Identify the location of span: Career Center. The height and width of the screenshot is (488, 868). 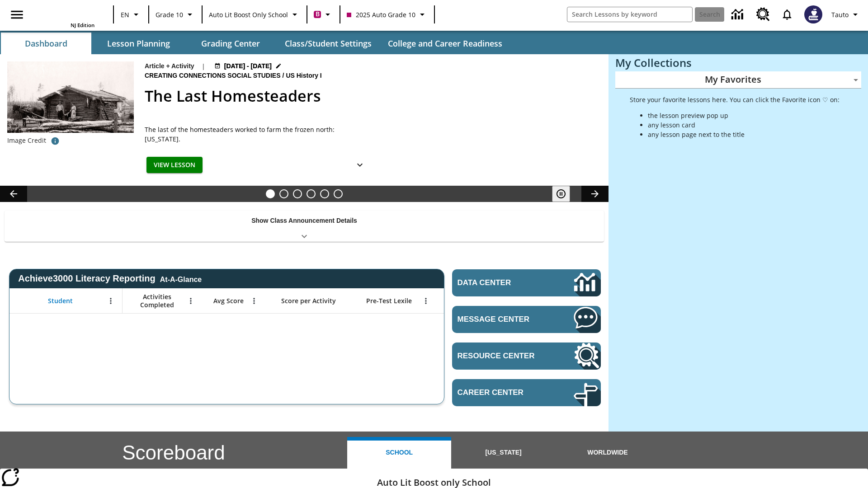
(501, 393).